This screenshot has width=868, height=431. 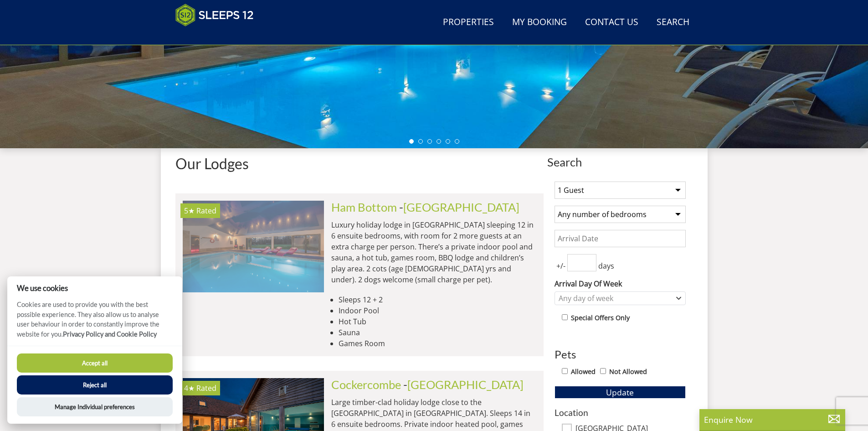 I want to click on div: Any day of week, so click(x=615, y=298).